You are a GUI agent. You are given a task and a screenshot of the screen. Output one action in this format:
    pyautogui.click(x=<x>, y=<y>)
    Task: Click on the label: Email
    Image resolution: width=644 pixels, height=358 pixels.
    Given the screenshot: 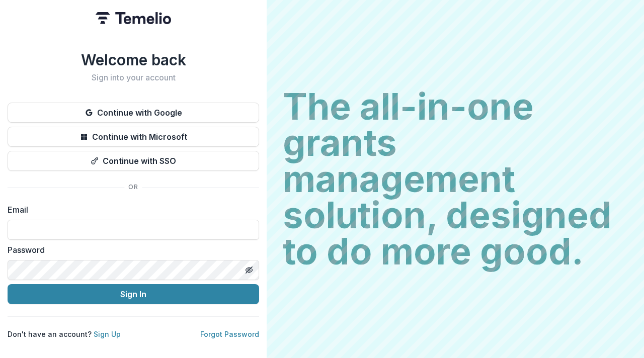 What is the action you would take?
    pyautogui.click(x=130, y=210)
    